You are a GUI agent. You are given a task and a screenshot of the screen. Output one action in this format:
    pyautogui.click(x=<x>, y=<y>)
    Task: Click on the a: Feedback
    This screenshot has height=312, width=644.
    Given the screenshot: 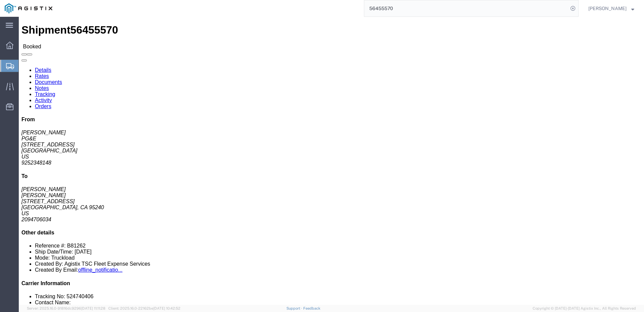 What is the action you would take?
    pyautogui.click(x=312, y=308)
    